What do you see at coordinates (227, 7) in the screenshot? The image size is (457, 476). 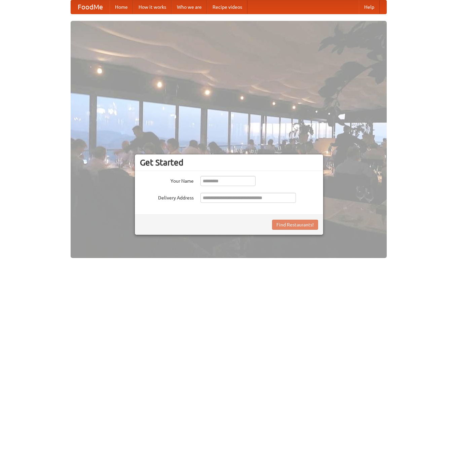 I see `a: Recipe videos` at bounding box center [227, 7].